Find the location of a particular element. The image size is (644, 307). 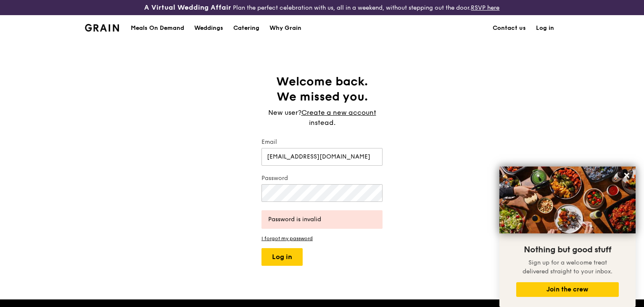

img: Grain is located at coordinates (102, 28).